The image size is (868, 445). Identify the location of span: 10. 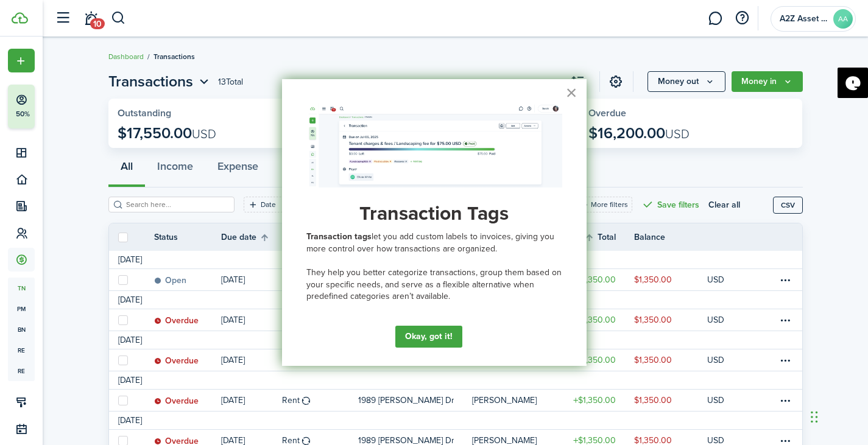
(97, 24).